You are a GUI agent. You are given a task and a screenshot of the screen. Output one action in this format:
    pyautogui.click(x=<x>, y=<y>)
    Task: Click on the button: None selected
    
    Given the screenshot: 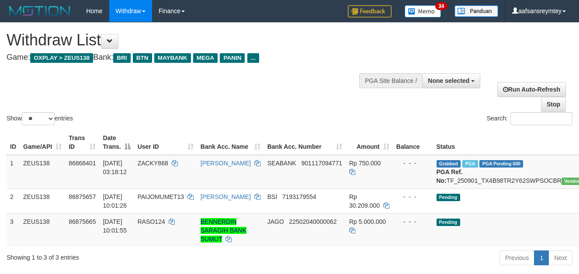 What is the action you would take?
    pyautogui.click(x=451, y=81)
    